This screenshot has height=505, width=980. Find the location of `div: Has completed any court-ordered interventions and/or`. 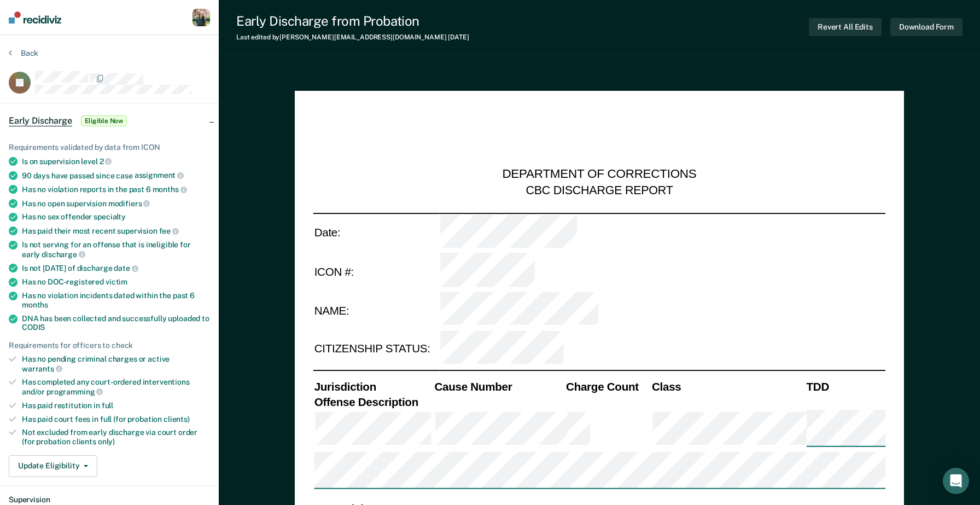

div: Has completed any court-ordered interventions and/or is located at coordinates (116, 387).